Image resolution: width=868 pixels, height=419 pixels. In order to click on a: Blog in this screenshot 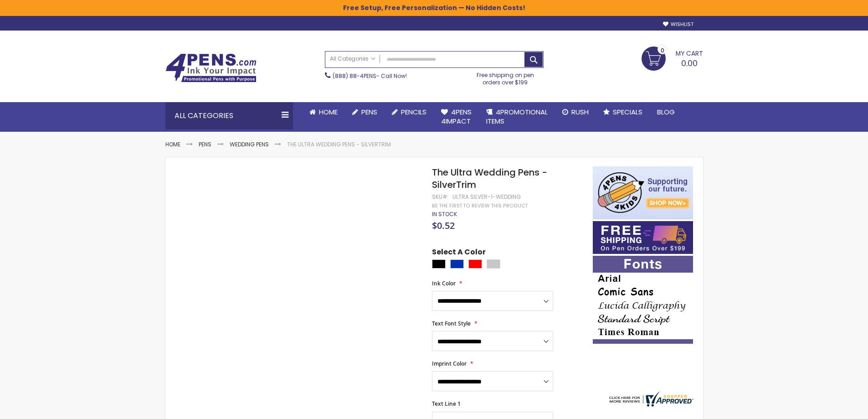, I will do `click(666, 112)`.